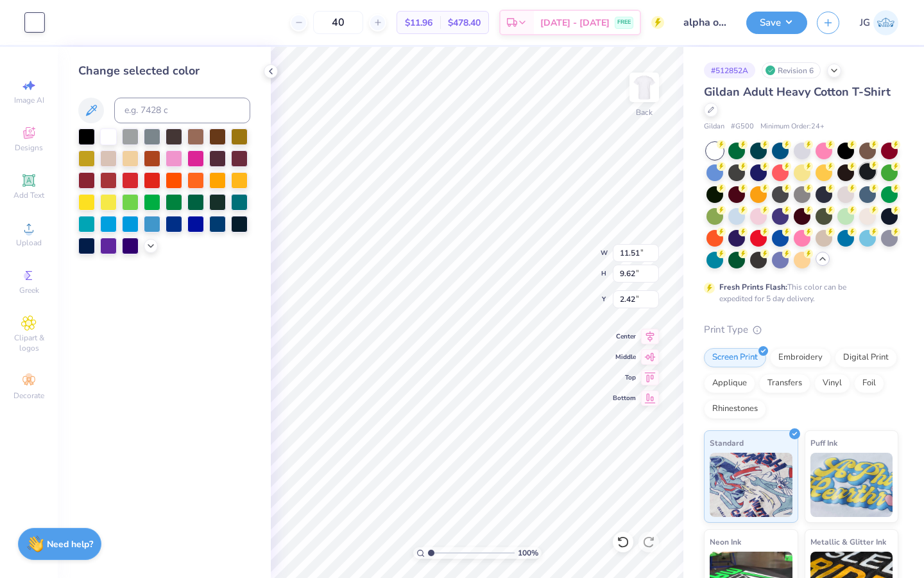 This screenshot has width=924, height=578. Describe the element at coordinates (725, 541) in the screenshot. I see `span: Neon Ink` at that location.